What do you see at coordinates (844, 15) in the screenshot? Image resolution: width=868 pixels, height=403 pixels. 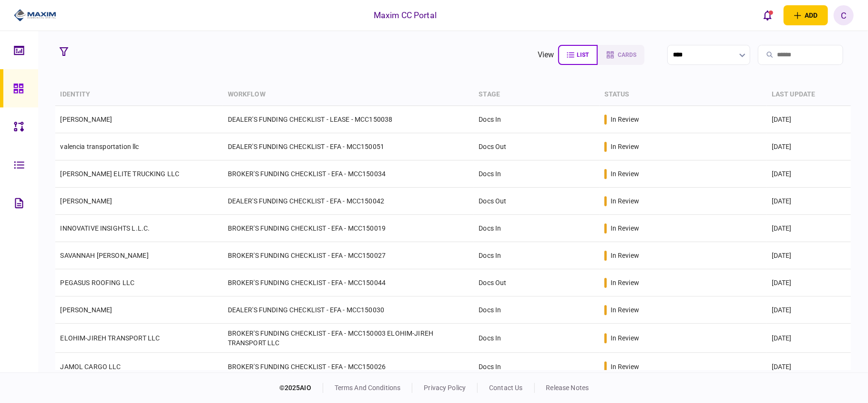 I see `div: C` at bounding box center [844, 15].